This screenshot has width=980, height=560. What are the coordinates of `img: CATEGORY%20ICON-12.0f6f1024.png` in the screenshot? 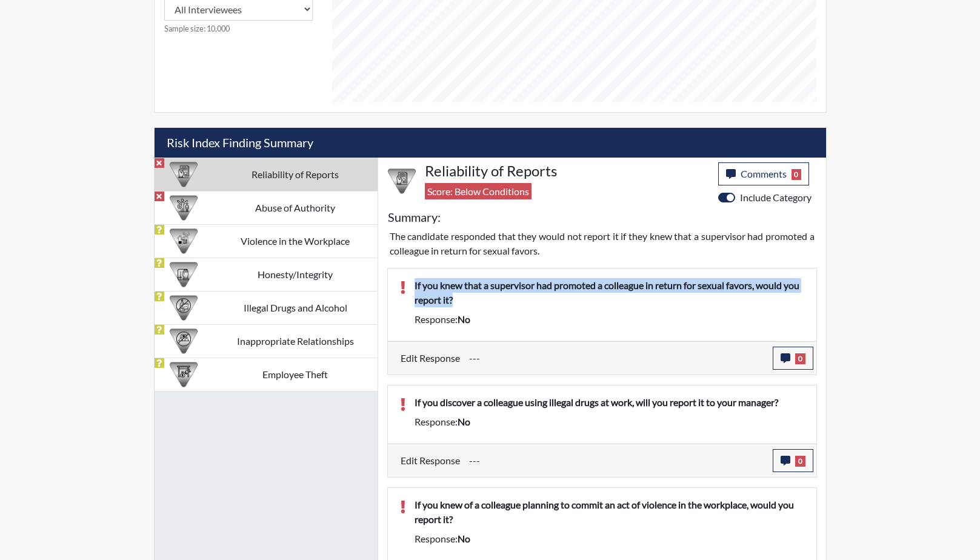 It's located at (184, 308).